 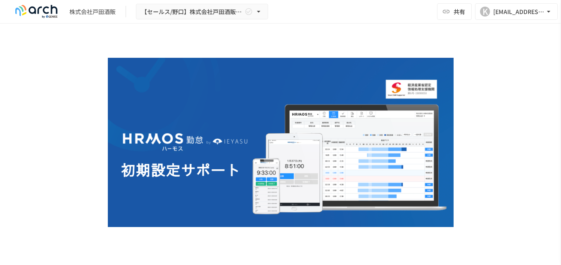 I want to click on span: 共有, so click(x=459, y=12).